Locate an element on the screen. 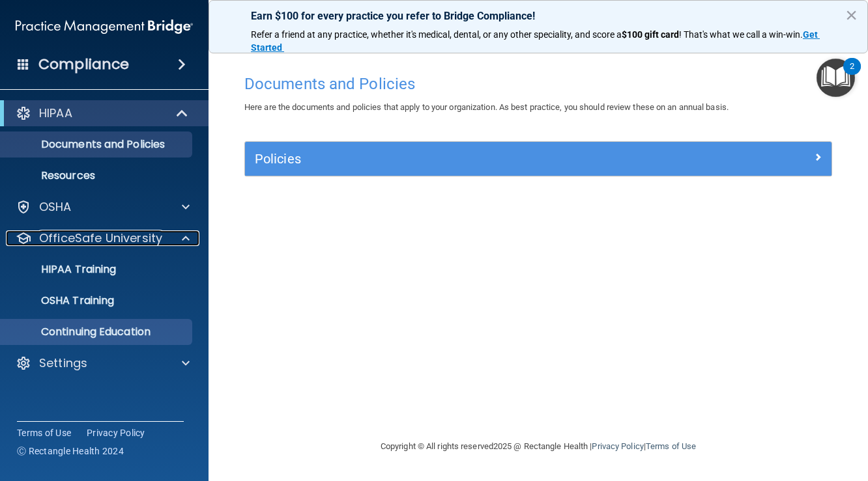  a: OSHA is located at coordinates (103, 207).